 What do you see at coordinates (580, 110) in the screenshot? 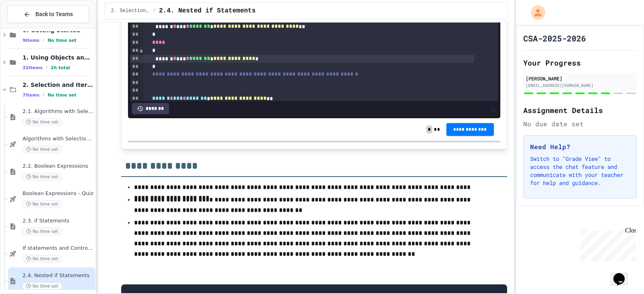
I see `h2: Assignment Details` at bounding box center [580, 110].